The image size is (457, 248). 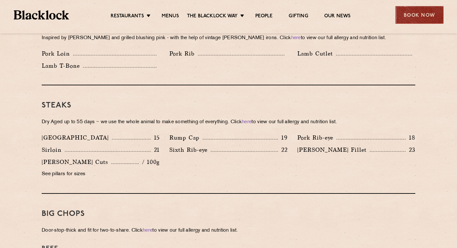 What do you see at coordinates (62, 66) in the screenshot?
I see `p: Lamb T-Bone` at bounding box center [62, 66].